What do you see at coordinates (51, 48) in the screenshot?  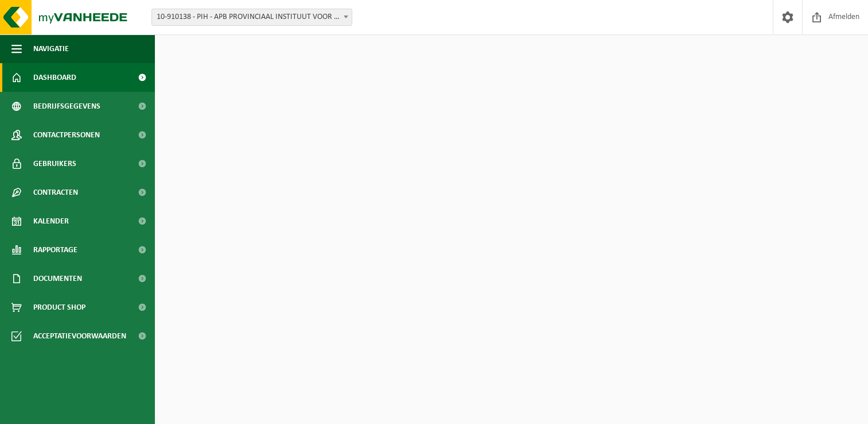 I see `span: Navigatie` at bounding box center [51, 48].